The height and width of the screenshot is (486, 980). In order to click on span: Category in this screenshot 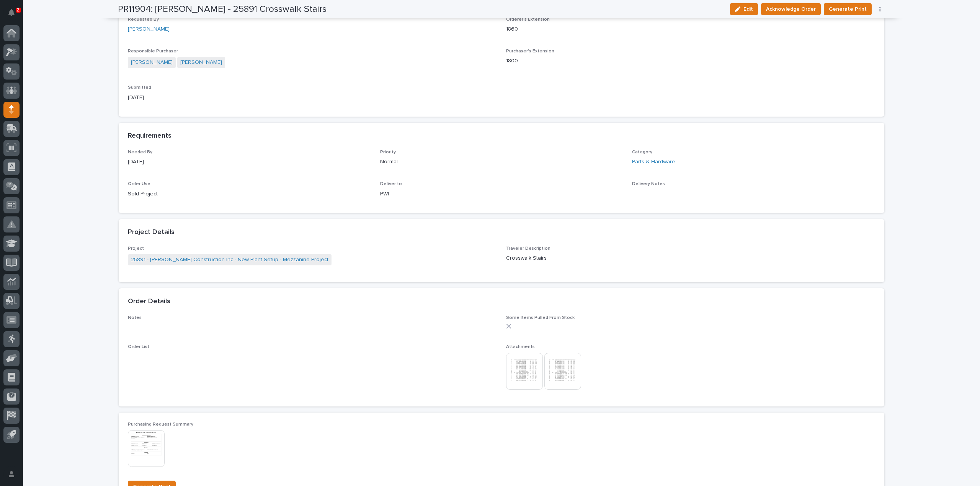, I will do `click(642, 152)`.